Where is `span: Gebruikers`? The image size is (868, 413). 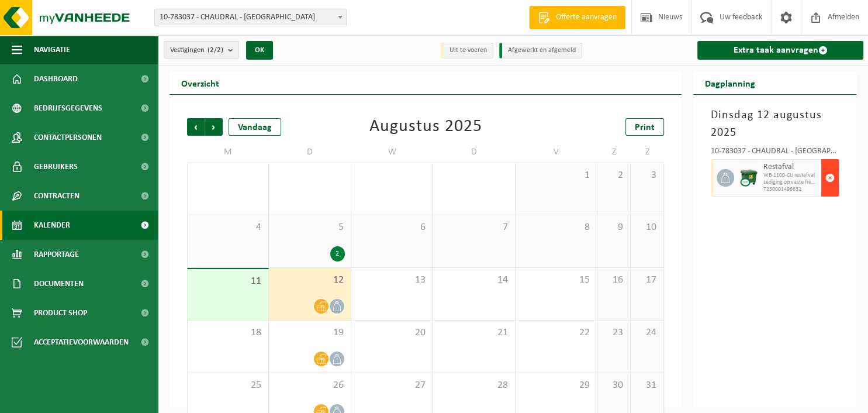 span: Gebruikers is located at coordinates (55, 167).